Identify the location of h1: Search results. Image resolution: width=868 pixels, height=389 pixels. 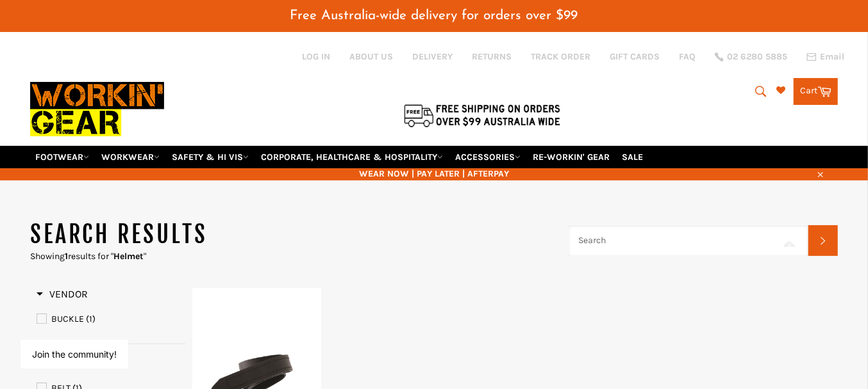
(299, 235).